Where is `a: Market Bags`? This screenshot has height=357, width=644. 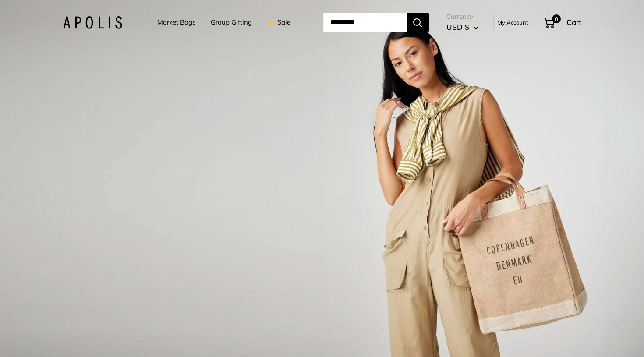 a: Market Bags is located at coordinates (176, 23).